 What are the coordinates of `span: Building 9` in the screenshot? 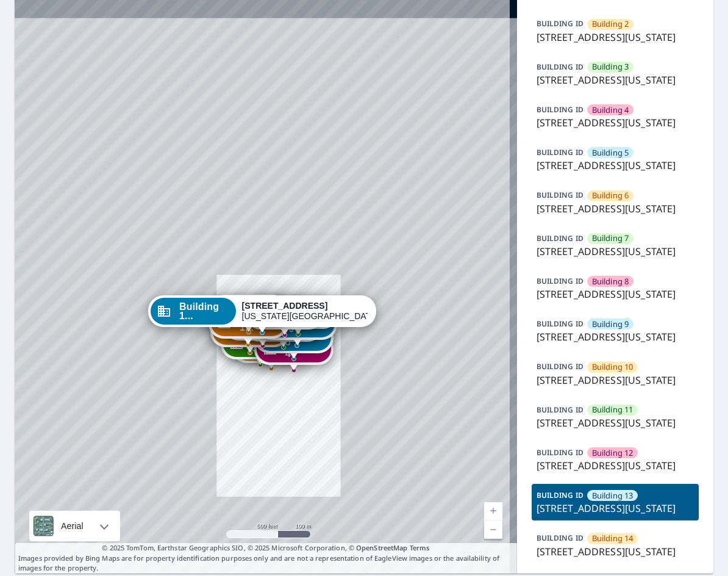 It's located at (611, 324).